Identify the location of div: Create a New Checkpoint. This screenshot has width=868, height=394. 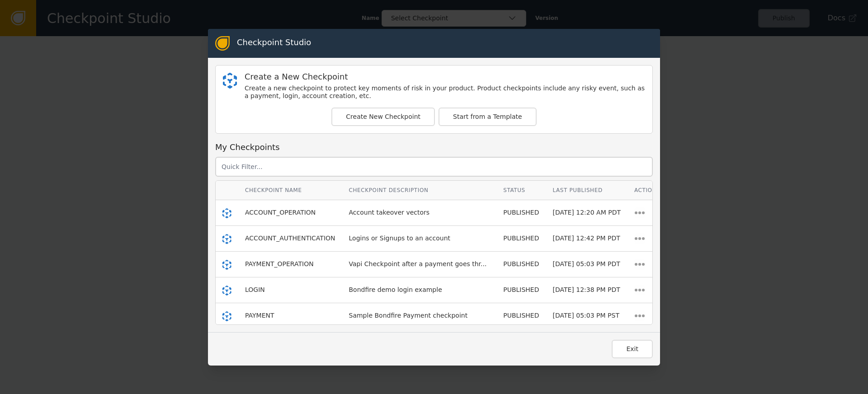
(445, 77).